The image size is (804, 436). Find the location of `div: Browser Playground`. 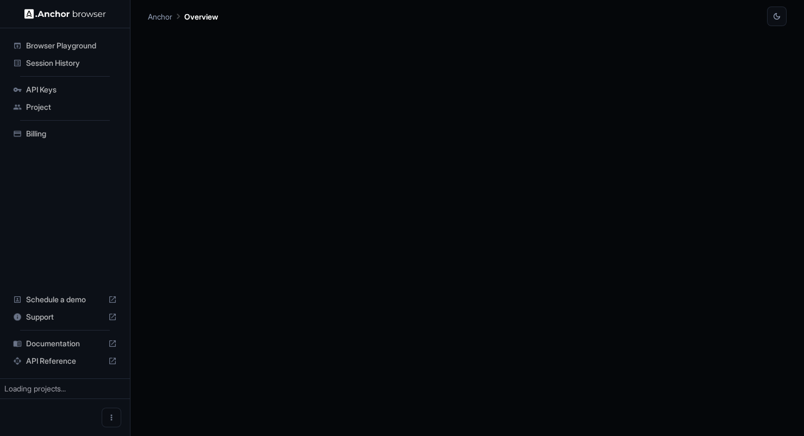

div: Browser Playground is located at coordinates (65, 46).